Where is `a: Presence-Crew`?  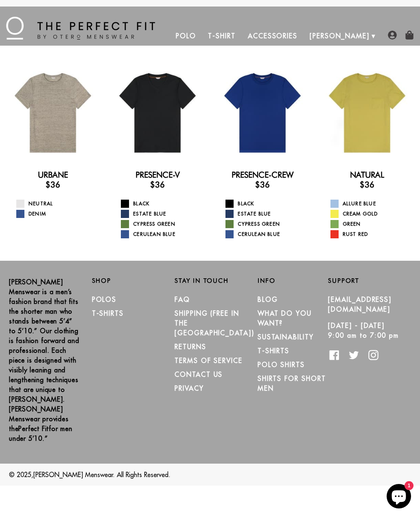
a: Presence-Crew is located at coordinates (262, 175).